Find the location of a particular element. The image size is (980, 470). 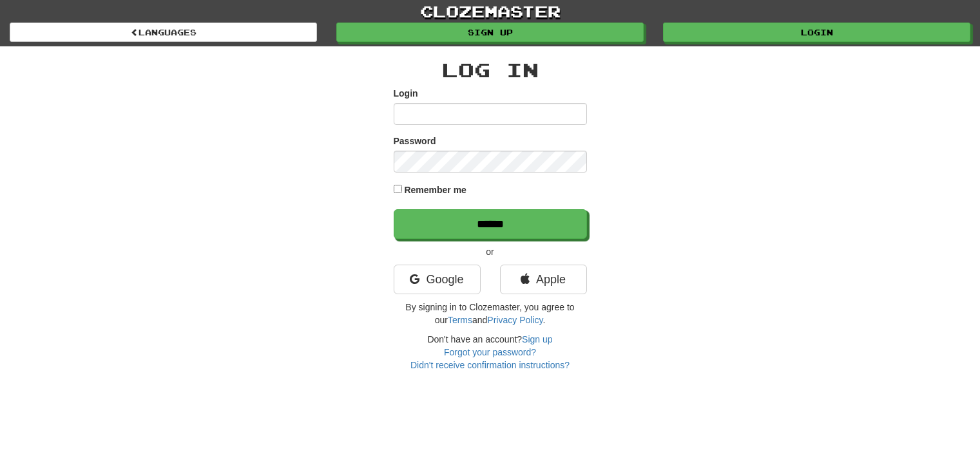

a: Google is located at coordinates (437, 280).